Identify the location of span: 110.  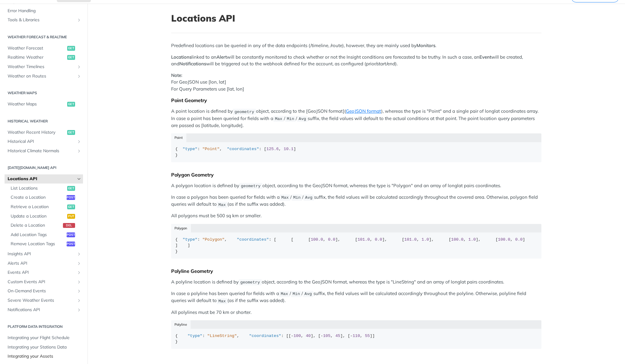
(356, 336).